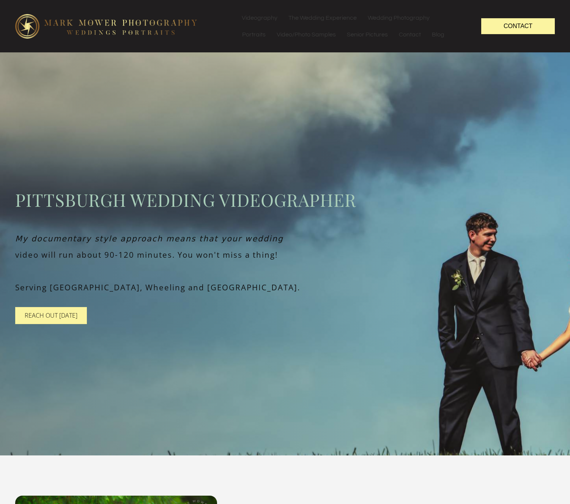 This screenshot has width=570, height=504. Describe the element at coordinates (254, 35) in the screenshot. I see `a: Portraits` at that location.